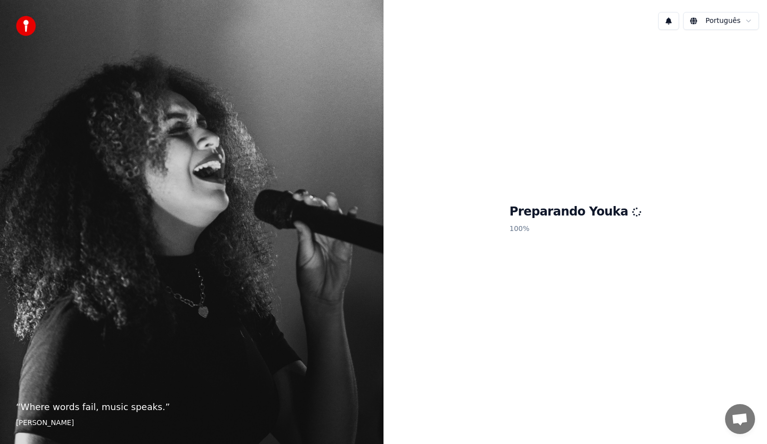 The width and height of the screenshot is (767, 444). Describe the element at coordinates (575, 212) in the screenshot. I see `h1: Preparando Youka` at that location.